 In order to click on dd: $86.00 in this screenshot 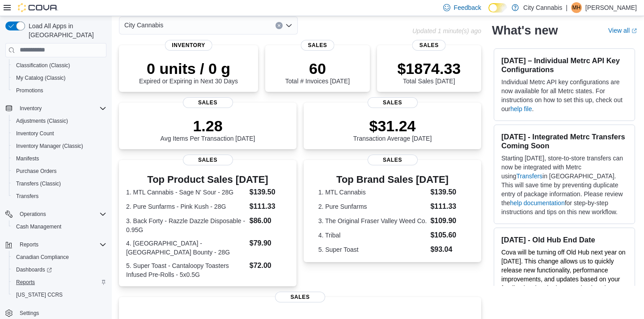, I will do `click(269, 221)`.